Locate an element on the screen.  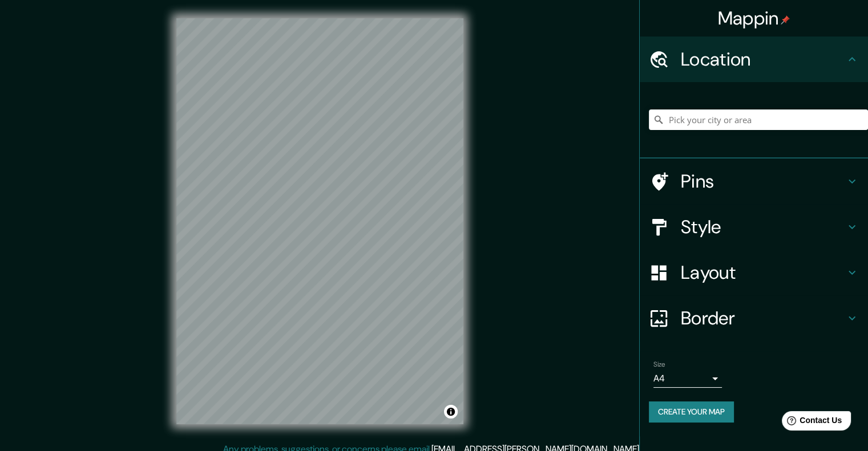
input: Pick your city or area is located at coordinates (759, 120).